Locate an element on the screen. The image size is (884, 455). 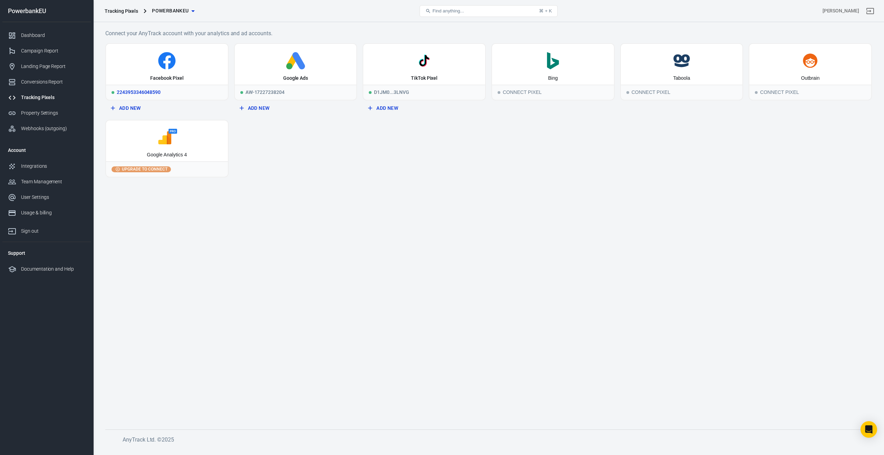
div: Campaign Report is located at coordinates (53, 51).